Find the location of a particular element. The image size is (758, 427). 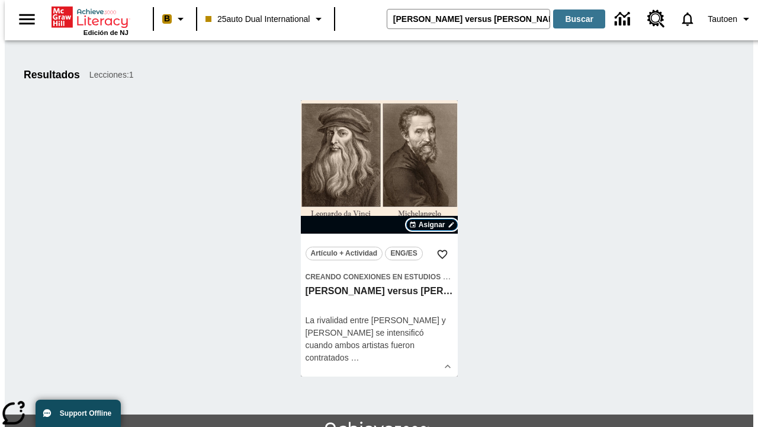

span: Lecciones : 1 is located at coordinates (111, 75).